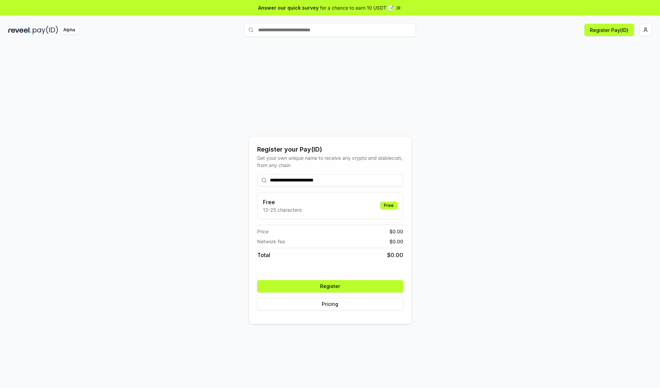  I want to click on div: Alpha, so click(69, 30).